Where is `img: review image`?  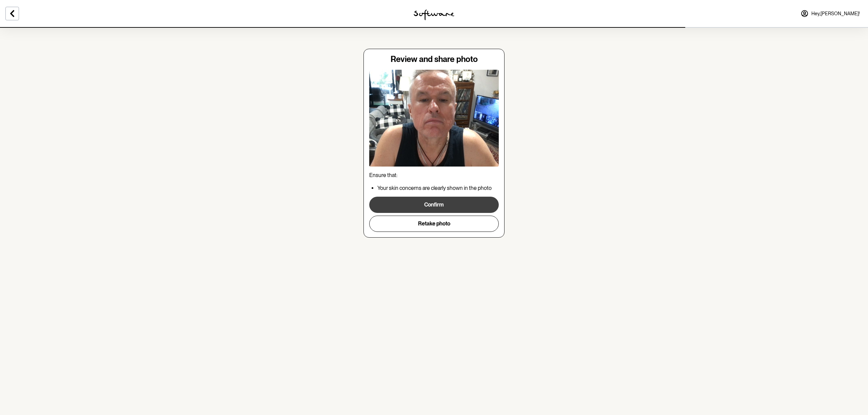
img: review image is located at coordinates (434, 118).